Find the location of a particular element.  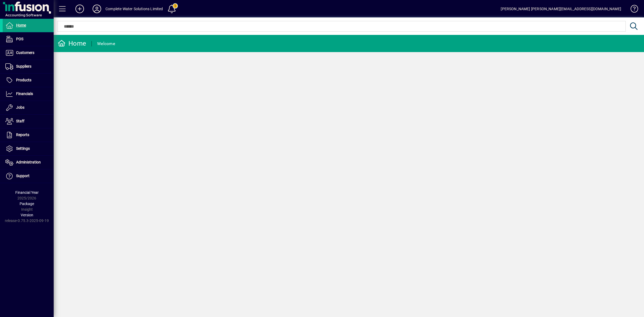

button: Profile is located at coordinates (97, 9).